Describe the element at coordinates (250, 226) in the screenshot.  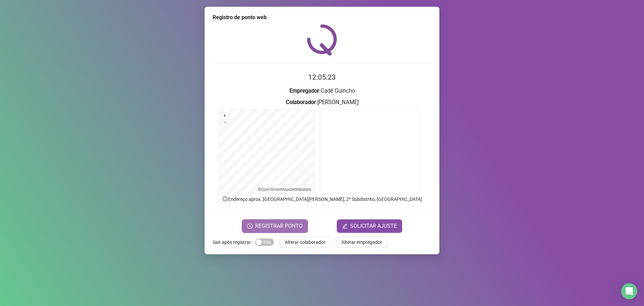
I see `span: clock-circle` at that location.